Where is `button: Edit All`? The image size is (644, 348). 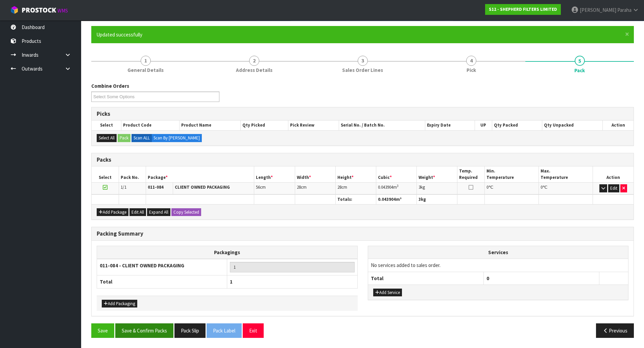
button: Edit All is located at coordinates (137, 213).